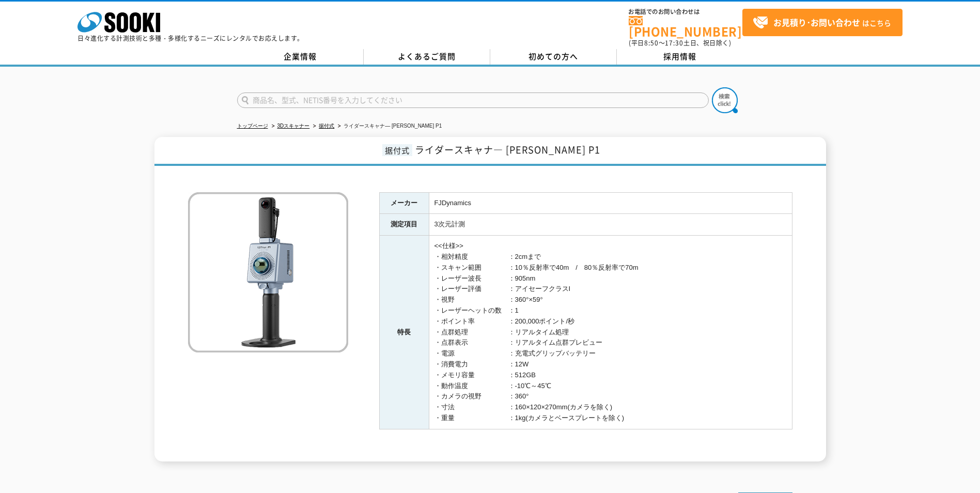 The width and height of the screenshot is (980, 493). I want to click on a: 採用情報, so click(679, 57).